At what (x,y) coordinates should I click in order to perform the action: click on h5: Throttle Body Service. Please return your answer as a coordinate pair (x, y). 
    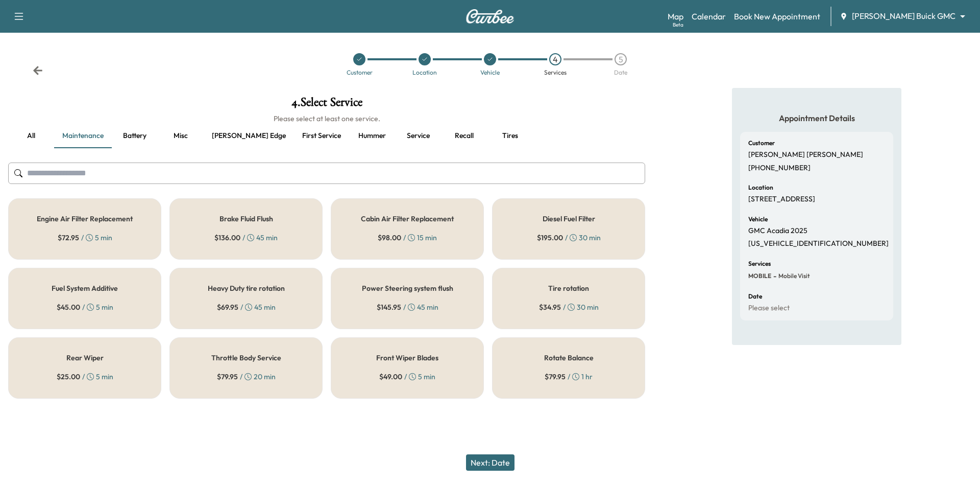
    Looking at the image, I should click on (246, 358).